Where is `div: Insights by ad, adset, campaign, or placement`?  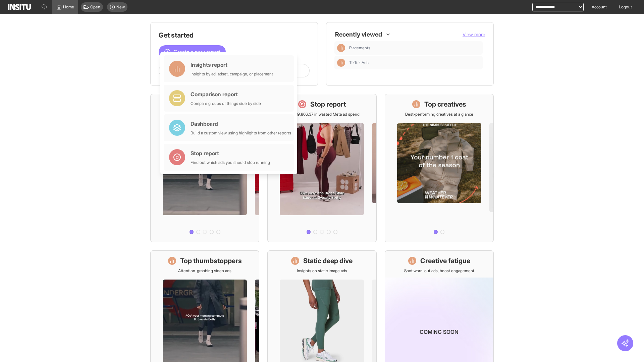 div: Insights by ad, adset, campaign, or placement is located at coordinates (232, 74).